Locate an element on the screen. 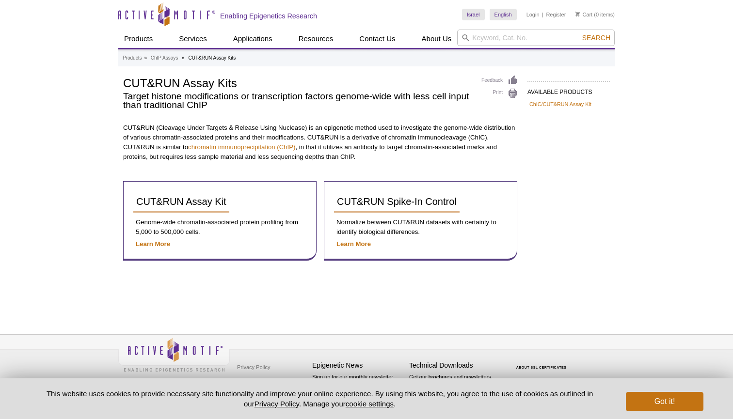 Image resolution: width=733 pixels, height=419 pixels. a: About Us is located at coordinates (437, 39).